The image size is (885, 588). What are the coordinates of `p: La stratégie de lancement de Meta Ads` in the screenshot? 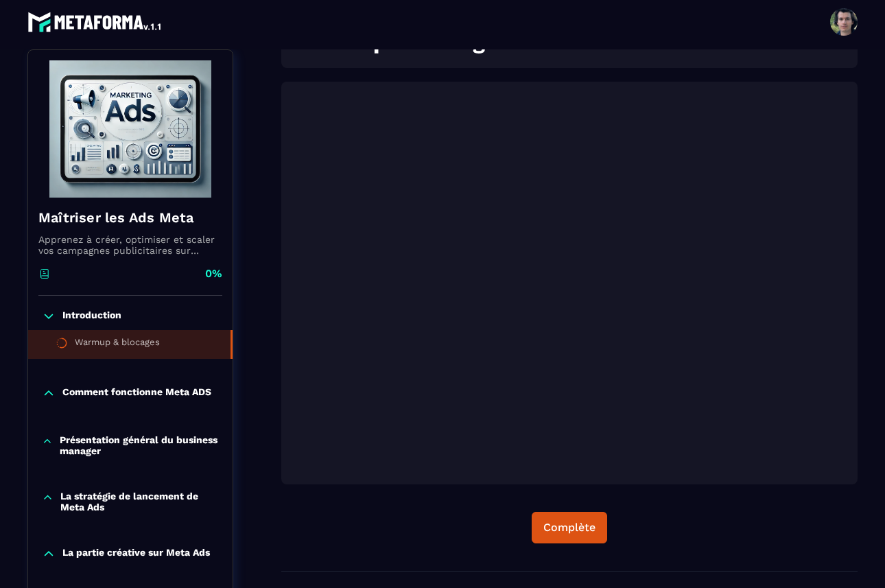 It's located at (139, 501).